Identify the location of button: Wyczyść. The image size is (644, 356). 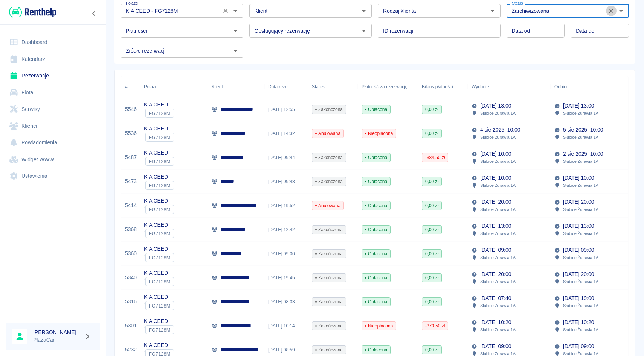
(225, 11).